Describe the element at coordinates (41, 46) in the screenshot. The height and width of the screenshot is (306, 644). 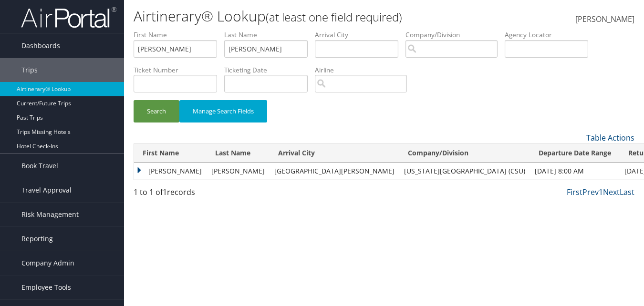
I see `span: Dashboards` at that location.